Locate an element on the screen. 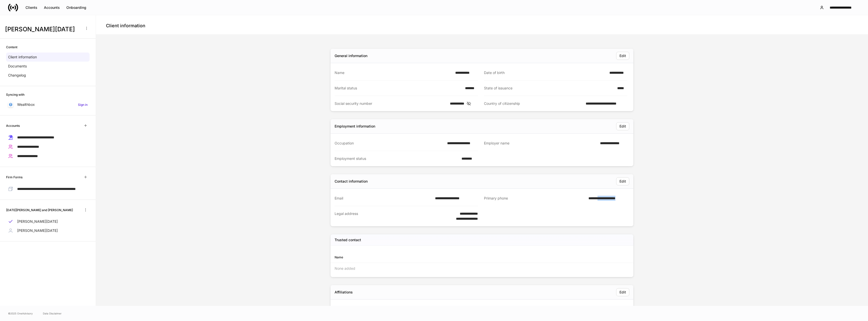 This screenshot has height=321, width=868. h4: Client information is located at coordinates (126, 26).